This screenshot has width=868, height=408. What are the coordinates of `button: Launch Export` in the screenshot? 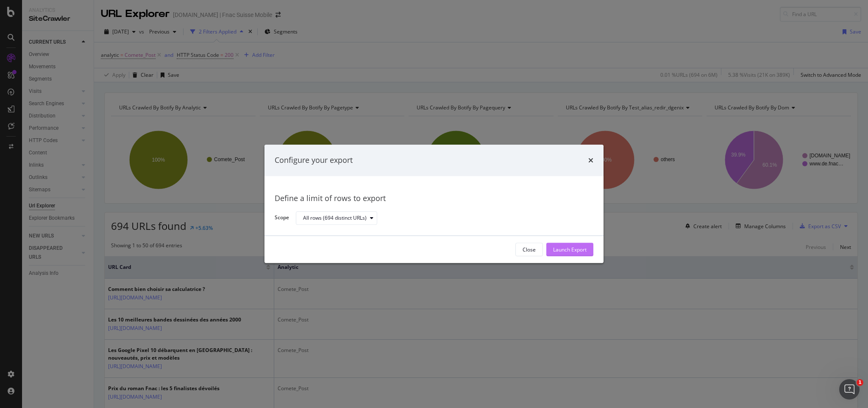 It's located at (570, 250).